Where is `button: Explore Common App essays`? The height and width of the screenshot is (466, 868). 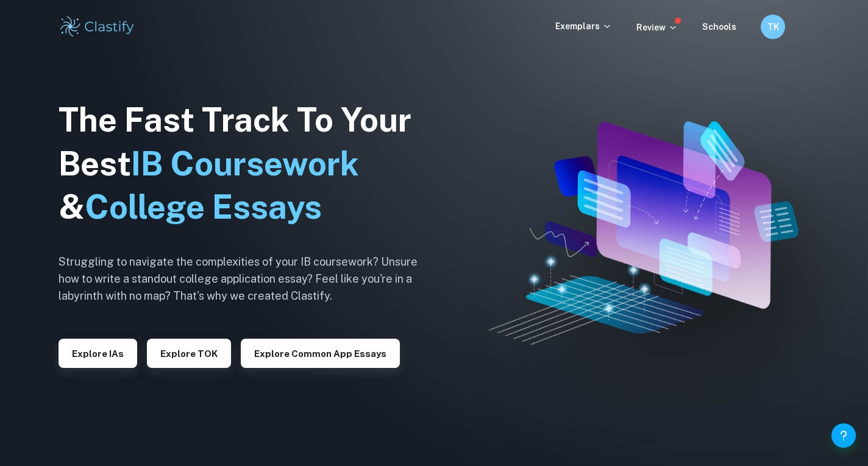 button: Explore Common App essays is located at coordinates (320, 353).